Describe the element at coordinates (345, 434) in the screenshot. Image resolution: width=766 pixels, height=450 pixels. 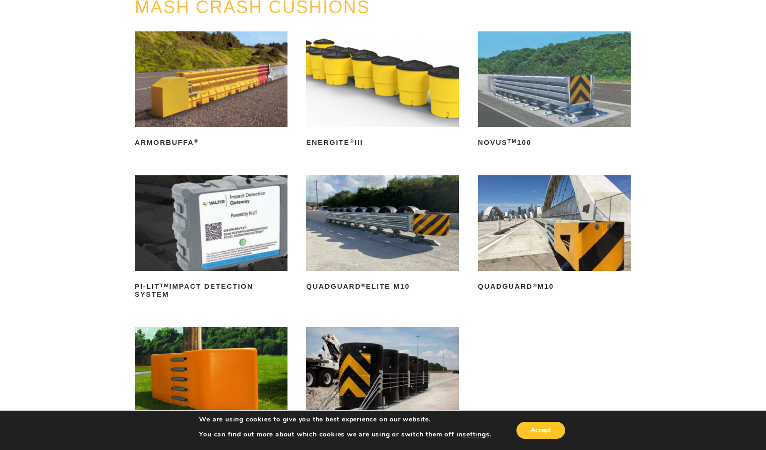
I see `p: You can find out more about which cookies we are using or switch them off in .` at that location.